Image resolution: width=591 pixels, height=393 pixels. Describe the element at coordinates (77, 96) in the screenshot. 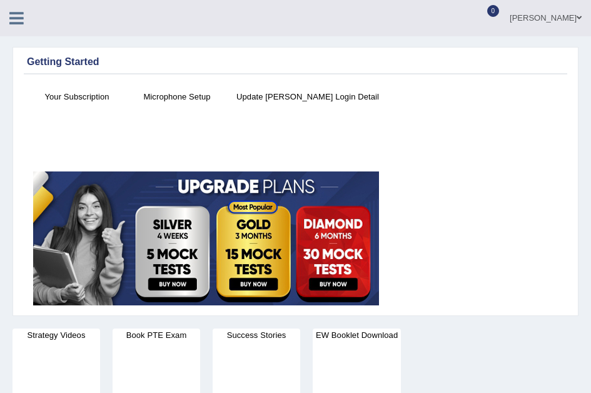

I see `h4: Your Subscription` at that location.